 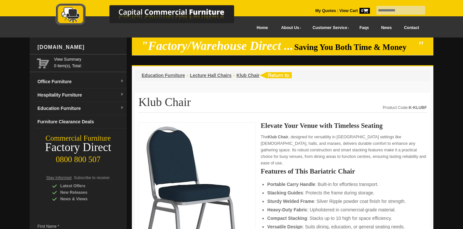 What do you see at coordinates (412, 28) in the screenshot?
I see `a: Contact` at bounding box center [412, 28].